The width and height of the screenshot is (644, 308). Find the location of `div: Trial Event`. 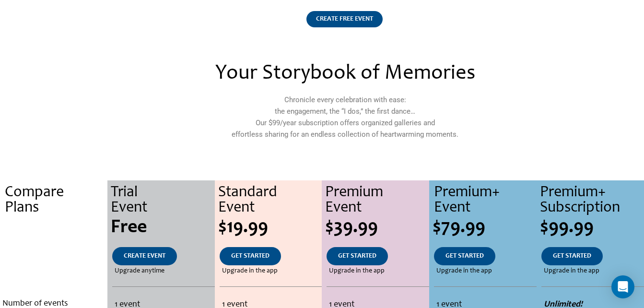

div: Trial Event is located at coordinates (163, 200).